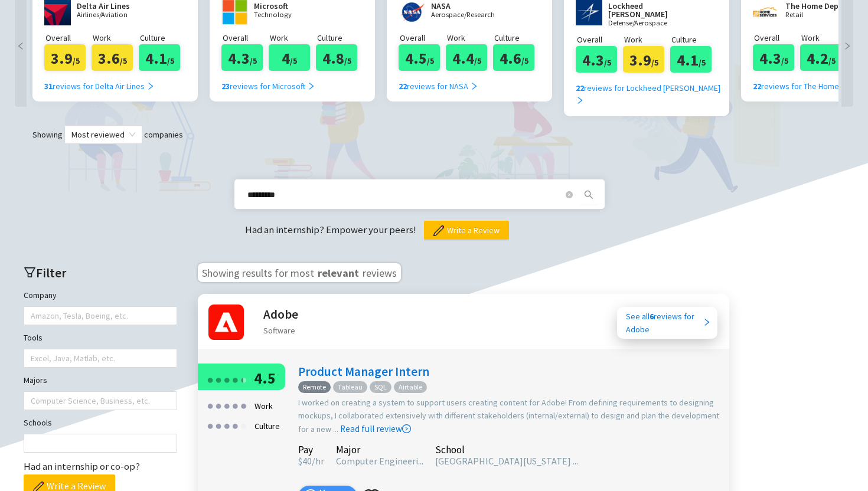 Image resolution: width=868 pixels, height=491 pixels. What do you see at coordinates (281, 314) in the screenshot?
I see `h2: Adobe` at bounding box center [281, 314].